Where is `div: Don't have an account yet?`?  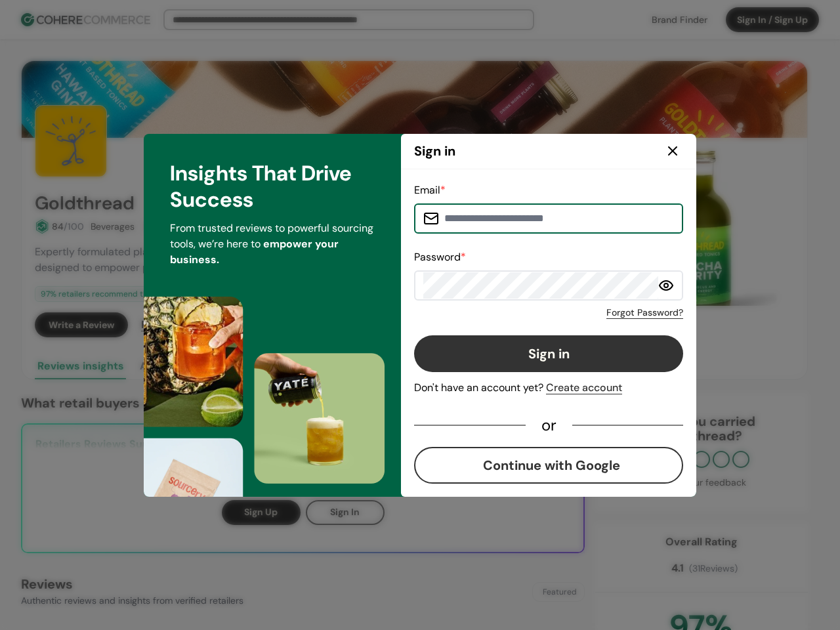 div: Don't have an account yet? is located at coordinates (549, 388).